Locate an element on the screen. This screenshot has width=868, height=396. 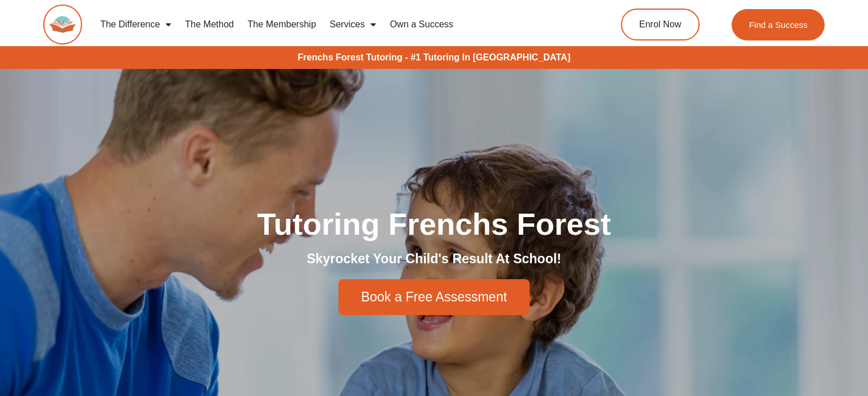
a: The Method is located at coordinates (209, 25).